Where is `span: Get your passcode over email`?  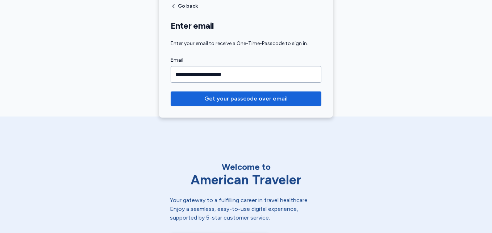
span: Get your passcode over email is located at coordinates (246, 99).